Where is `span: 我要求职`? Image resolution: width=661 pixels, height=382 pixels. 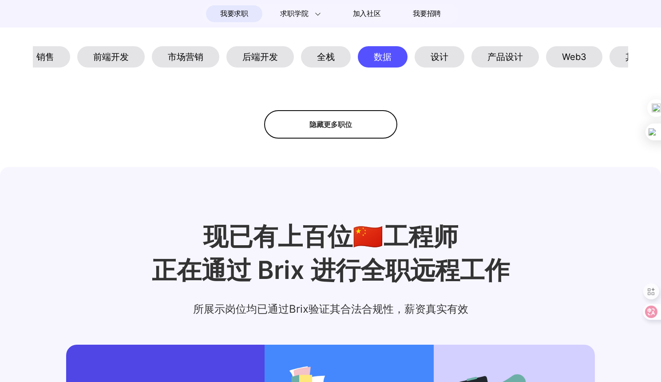 span: 我要求职 is located at coordinates (234, 14).